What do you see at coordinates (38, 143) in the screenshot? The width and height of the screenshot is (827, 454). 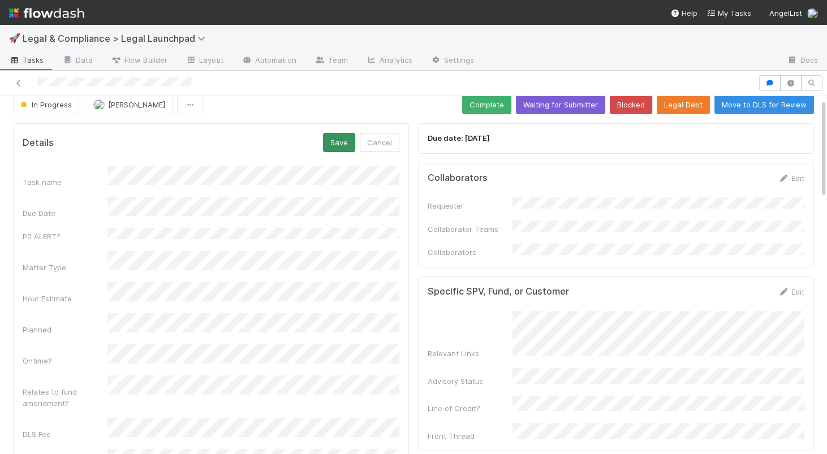 I see `h5: Details` at bounding box center [38, 143].